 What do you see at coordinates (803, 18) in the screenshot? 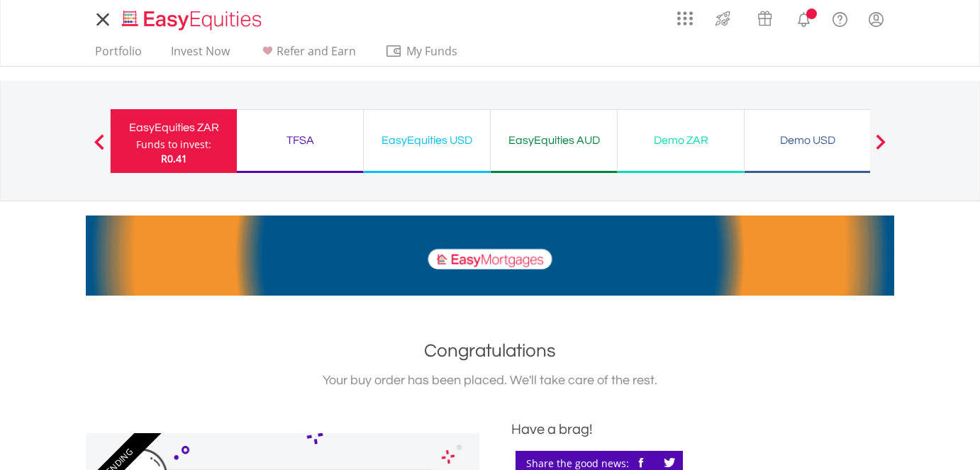
I see `a: Notifications` at bounding box center [803, 18].